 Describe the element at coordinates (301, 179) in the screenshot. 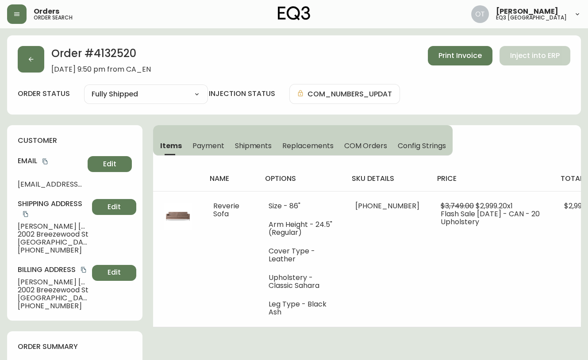

I see `h4: options` at that location.